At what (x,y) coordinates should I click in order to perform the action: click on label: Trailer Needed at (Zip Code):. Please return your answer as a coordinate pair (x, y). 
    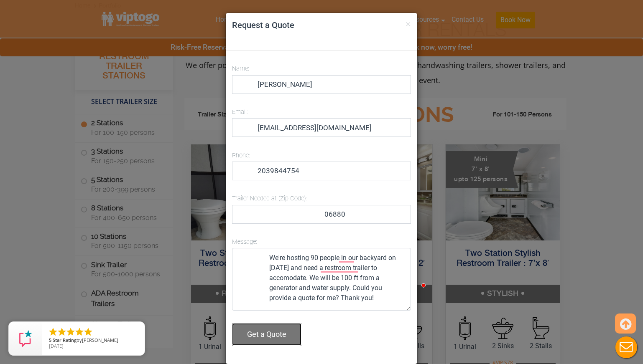
    Looking at the image, I should click on (269, 198).